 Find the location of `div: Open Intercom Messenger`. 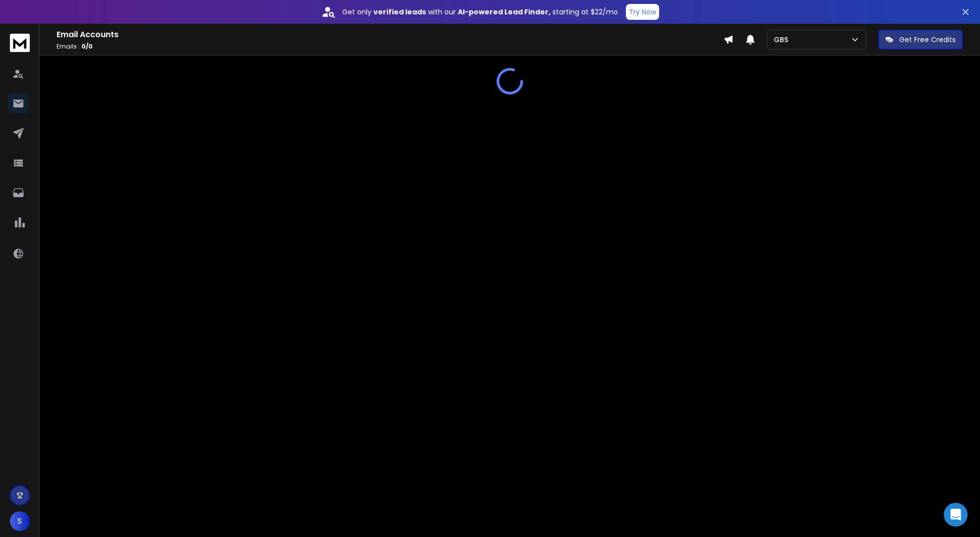

div: Open Intercom Messenger is located at coordinates (955, 515).